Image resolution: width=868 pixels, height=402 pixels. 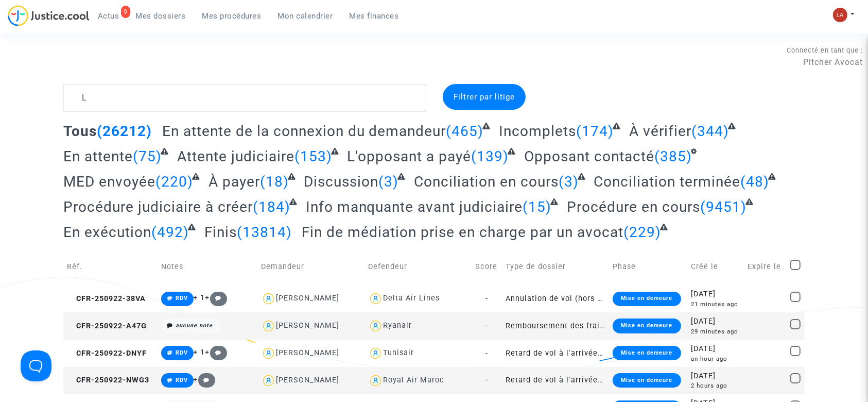 I want to click on img: 3f9b7d9779f7b0ffc2b90d026f0682a9, so click(x=840, y=15).